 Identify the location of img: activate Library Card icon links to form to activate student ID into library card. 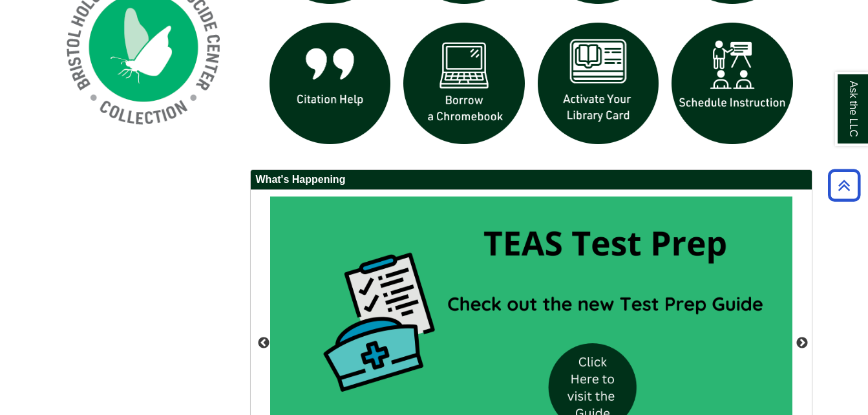
(599, 83).